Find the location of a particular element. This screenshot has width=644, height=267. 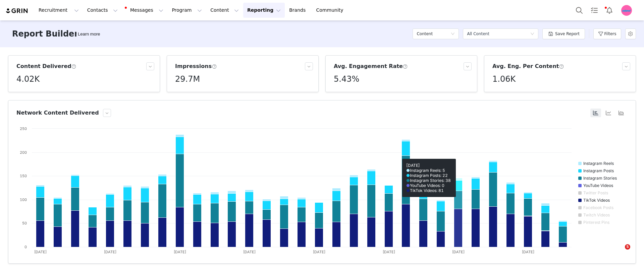

text: Twitter Posts is located at coordinates (595, 193).